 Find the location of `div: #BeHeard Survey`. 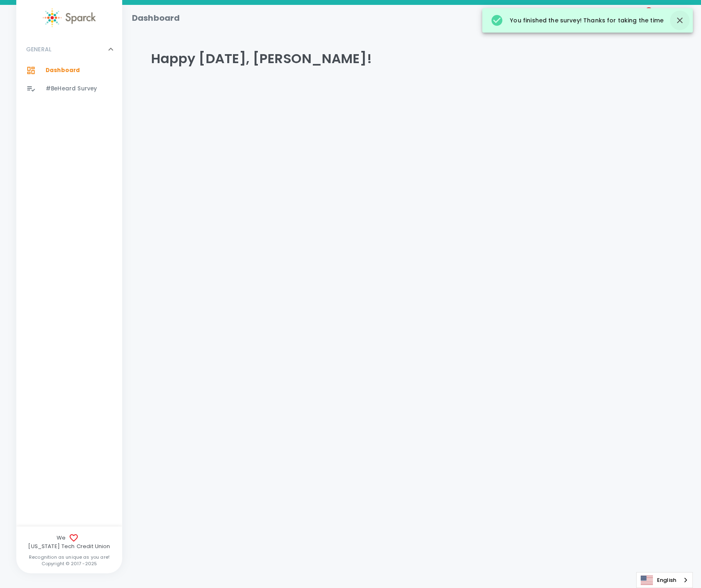

div: #BeHeard Survey is located at coordinates (69, 88).